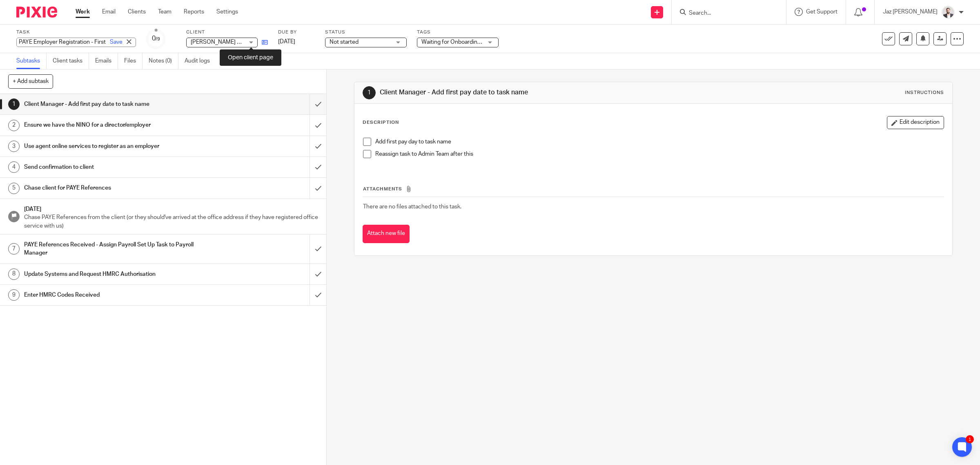 The image size is (980, 465). I want to click on button: Edit description, so click(915, 123).